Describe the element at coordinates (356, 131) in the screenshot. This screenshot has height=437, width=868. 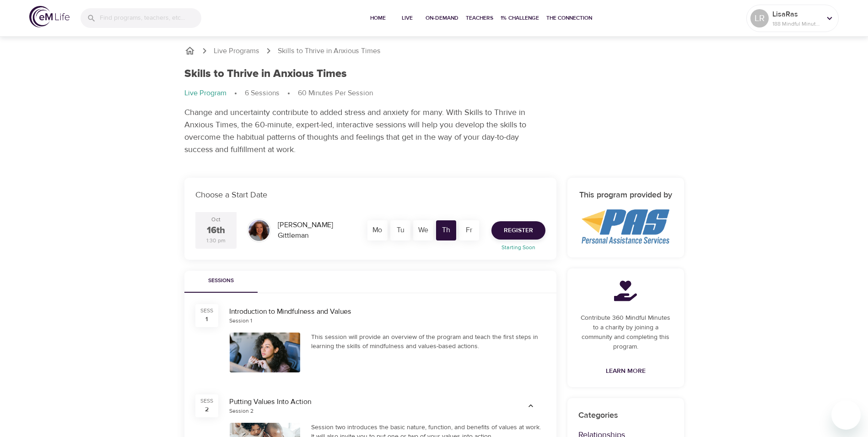
I see `p: Change and uncertainty contribute to added stress and anxiety for many. With Skills to Thrive in ...` at that location.